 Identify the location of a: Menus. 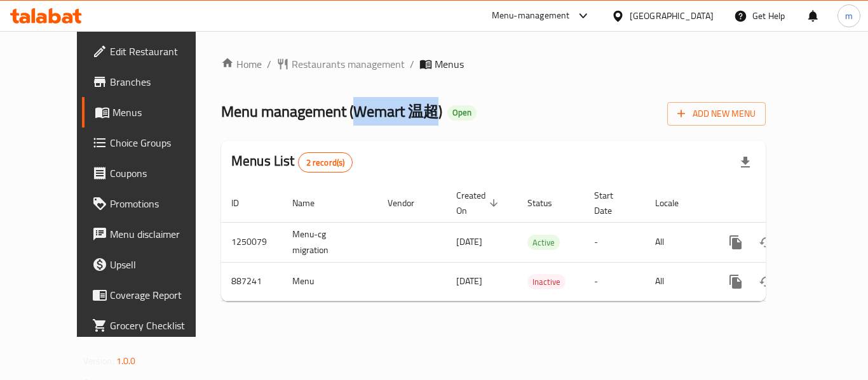
(152, 112).